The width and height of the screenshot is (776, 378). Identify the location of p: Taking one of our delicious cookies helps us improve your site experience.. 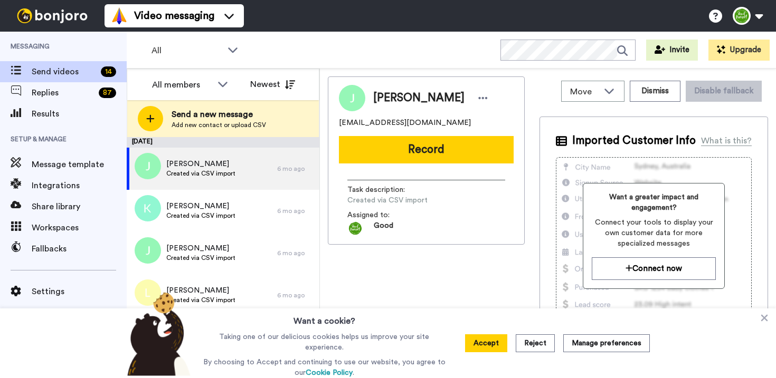
(324, 342).